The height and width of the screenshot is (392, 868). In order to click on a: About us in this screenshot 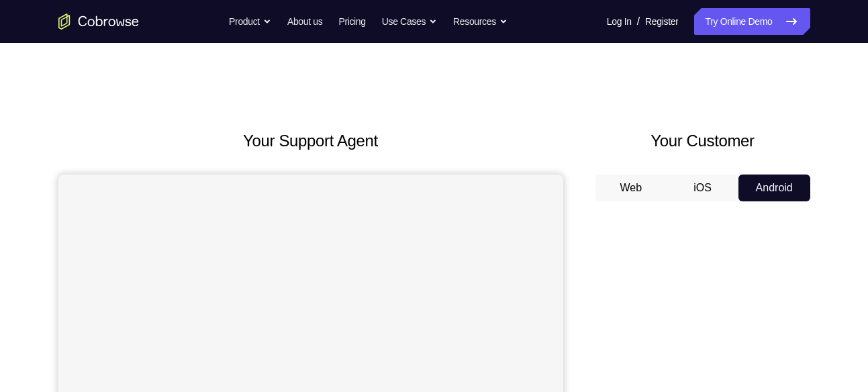, I will do `click(305, 21)`.